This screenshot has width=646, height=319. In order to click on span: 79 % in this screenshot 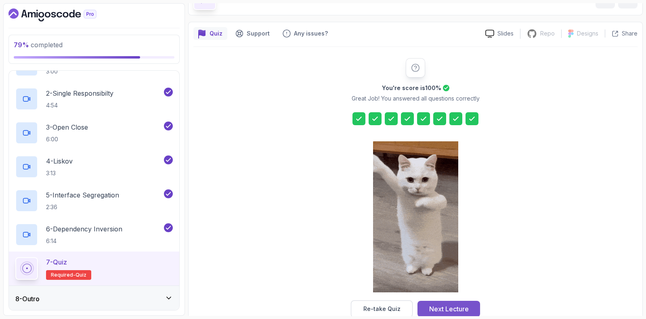, I will do `click(21, 45)`.